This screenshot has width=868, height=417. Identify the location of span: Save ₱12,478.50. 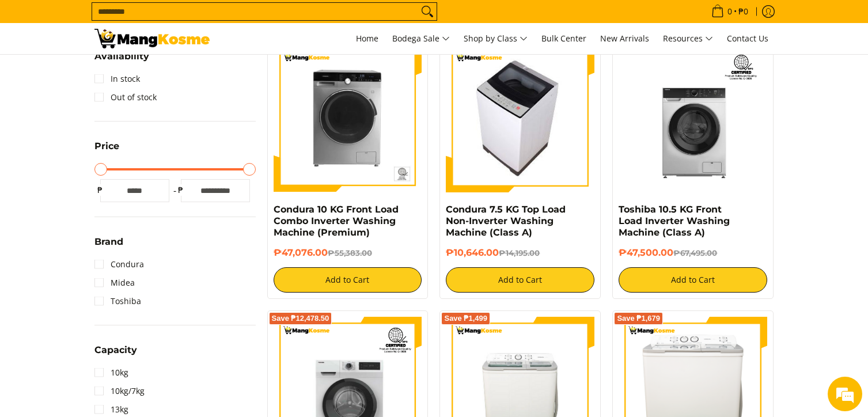
(301, 319).